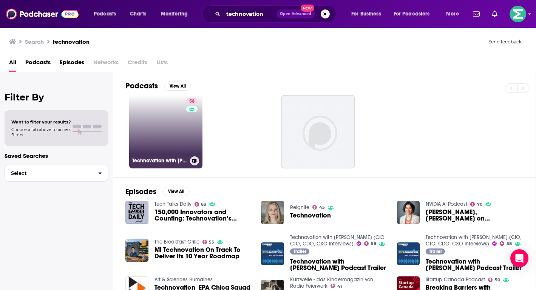 This screenshot has width=536, height=290. Describe the element at coordinates (71, 42) in the screenshot. I see `h3: technovation` at that location.